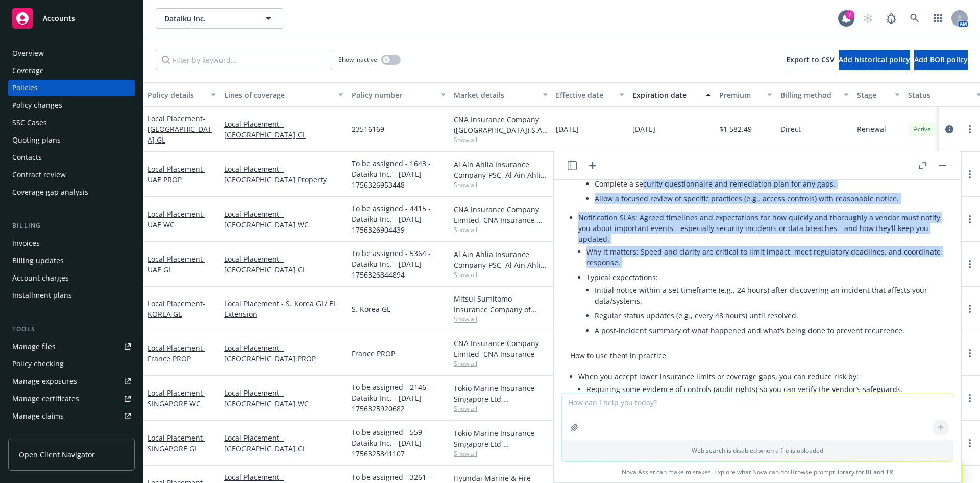  What do you see at coordinates (71, 53) in the screenshot?
I see `a: Overview` at bounding box center [71, 53].